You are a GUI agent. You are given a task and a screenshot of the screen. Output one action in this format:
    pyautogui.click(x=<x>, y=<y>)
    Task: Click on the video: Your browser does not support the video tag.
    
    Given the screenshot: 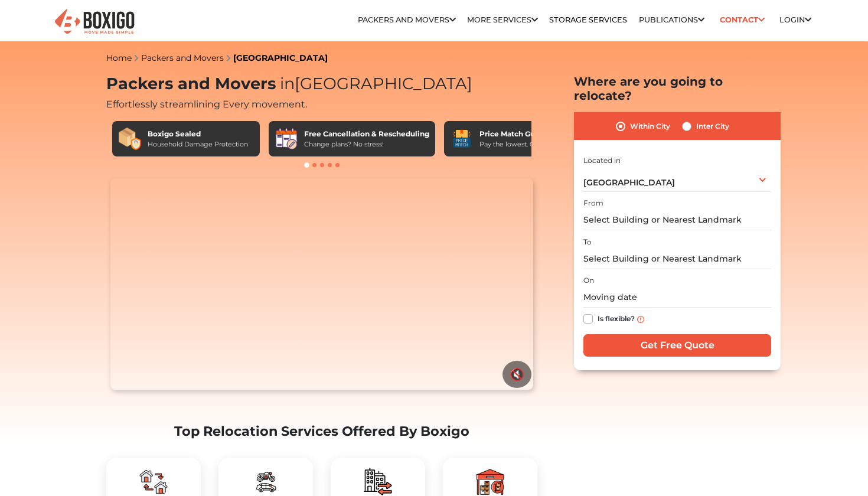 What is the action you would take?
    pyautogui.click(x=321, y=284)
    